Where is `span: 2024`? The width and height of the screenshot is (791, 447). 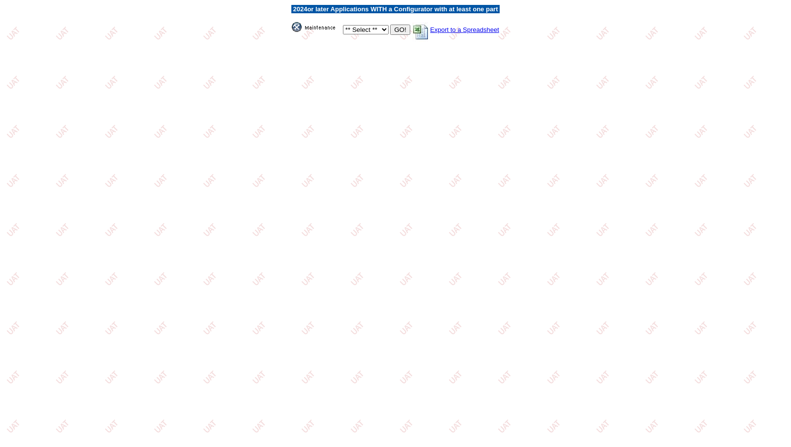
span: 2024 is located at coordinates (300, 9).